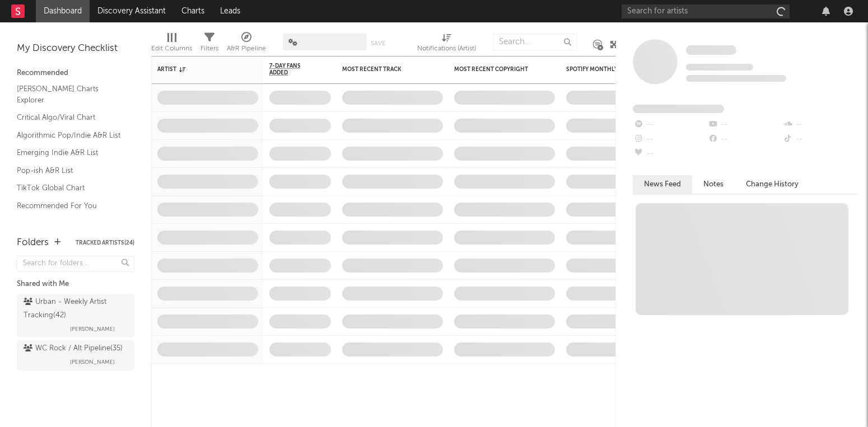 The image size is (868, 427). Describe the element at coordinates (70, 206) in the screenshot. I see `a: Recommended For You` at that location.